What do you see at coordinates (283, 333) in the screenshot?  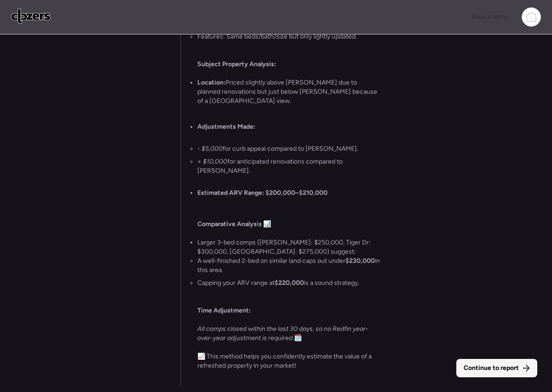 I see `em: All comps closed within the last 30 days, so no Redfin year-over-year adjustment is required.` at bounding box center [283, 333].